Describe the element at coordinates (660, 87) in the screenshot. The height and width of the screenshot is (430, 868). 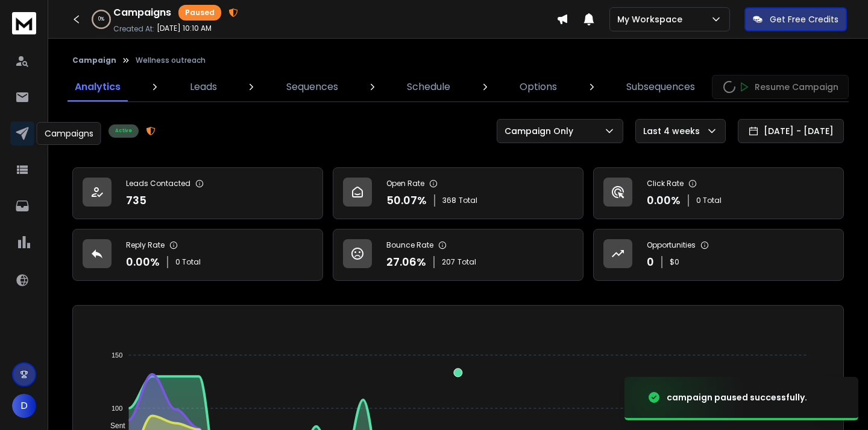
I see `p: Subsequences` at that location.